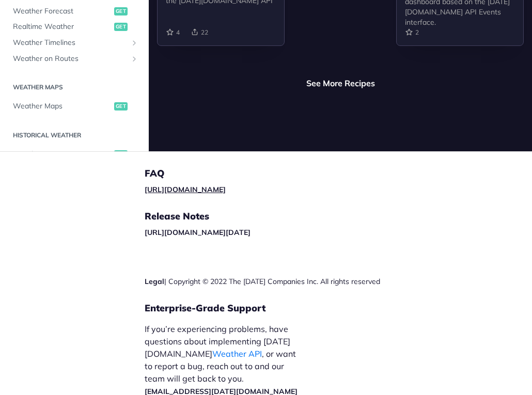 The height and width of the screenshot is (395, 532). Describe the element at coordinates (74, 27) in the screenshot. I see `a: Realtime Weatherget` at that location.